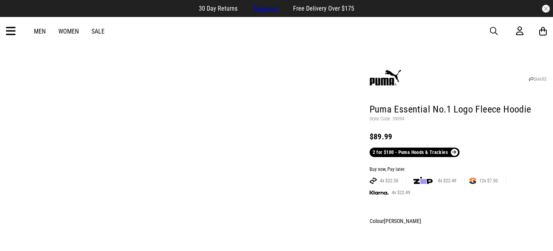 The height and width of the screenshot is (251, 553). I want to click on img: SPLITPAY, so click(473, 181).